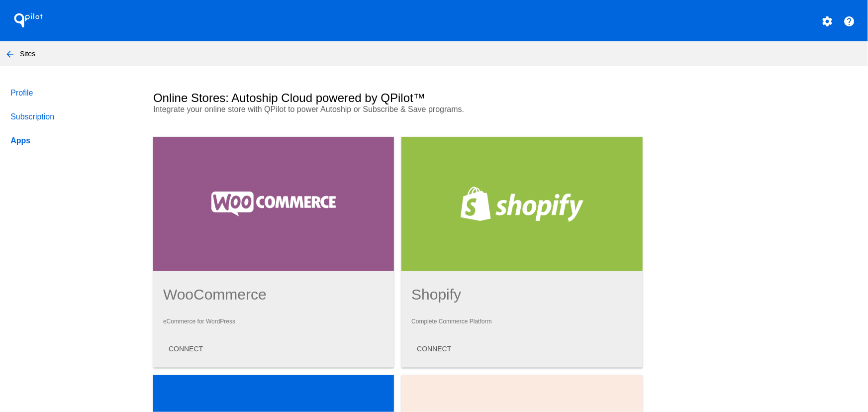 The height and width of the screenshot is (412, 868). What do you see at coordinates (827, 22) in the screenshot?
I see `mat-icon: settings` at bounding box center [827, 22].